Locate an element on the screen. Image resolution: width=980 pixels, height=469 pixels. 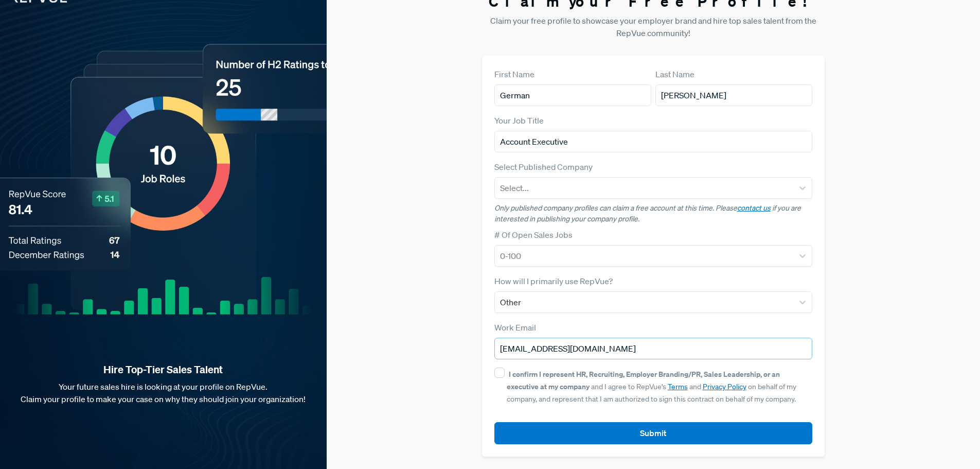
input: Title is located at coordinates (653, 141).